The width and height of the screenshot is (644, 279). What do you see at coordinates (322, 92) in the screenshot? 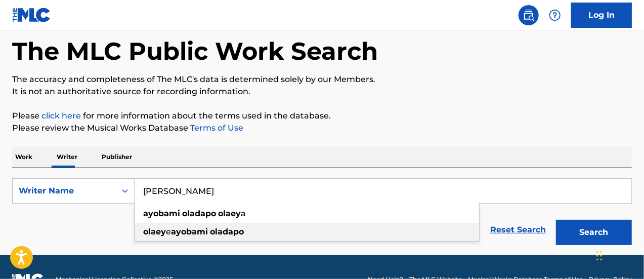
I see `p: It is not an authoritative source for recording information.` at bounding box center [322, 92].